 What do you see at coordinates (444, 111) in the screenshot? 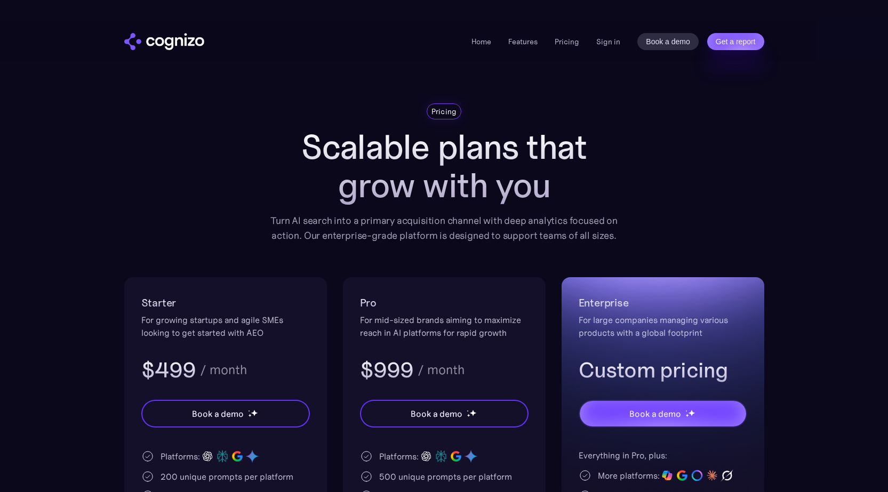
I see `div: Pricing` at bounding box center [444, 111].